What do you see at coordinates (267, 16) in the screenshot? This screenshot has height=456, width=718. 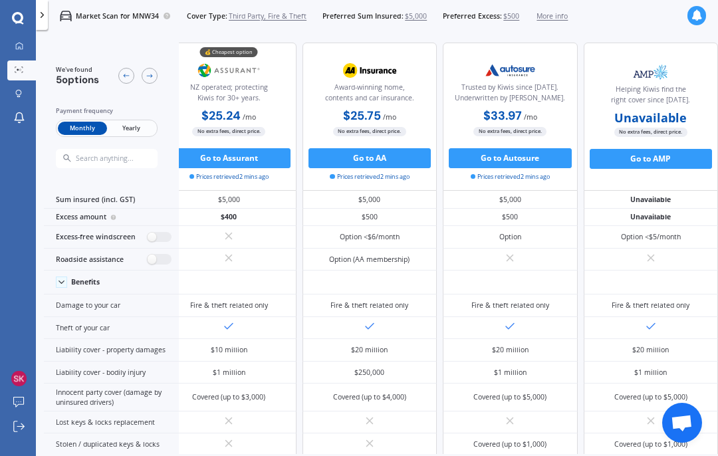 I see `span: Third Party, Fire & Theft` at bounding box center [267, 16].